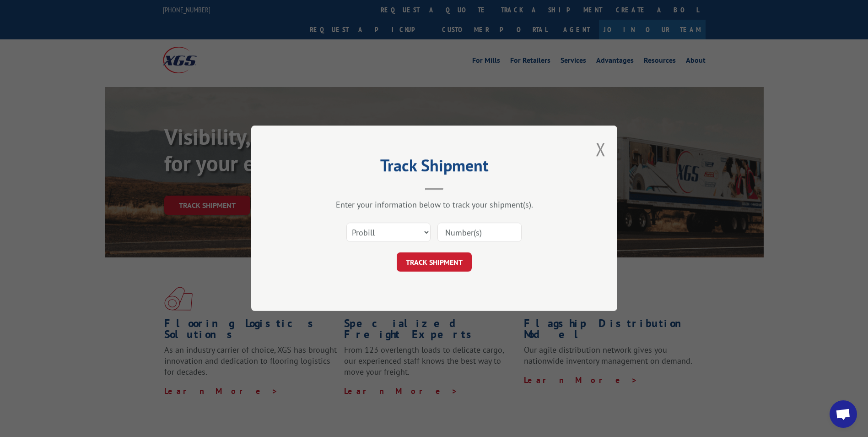  What do you see at coordinates (434, 205) in the screenshot?
I see `div: Enter your information below to track your shipment(s).` at bounding box center [434, 205].